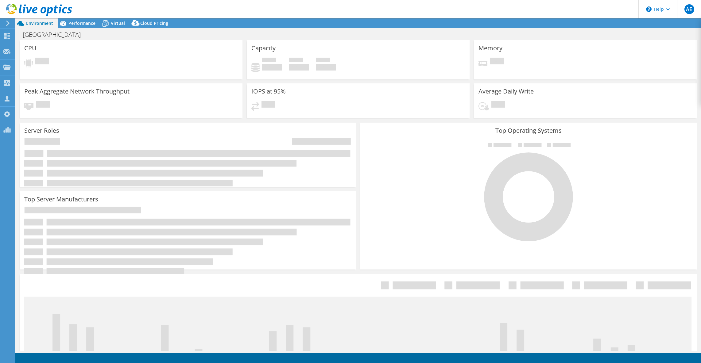 This screenshot has height=363, width=701. I want to click on h3: CPU, so click(30, 48).